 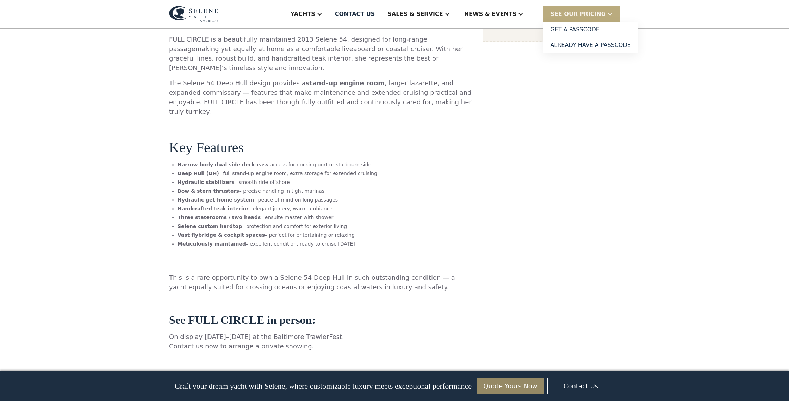 I want to click on div: Sales & Service, so click(x=415, y=14).